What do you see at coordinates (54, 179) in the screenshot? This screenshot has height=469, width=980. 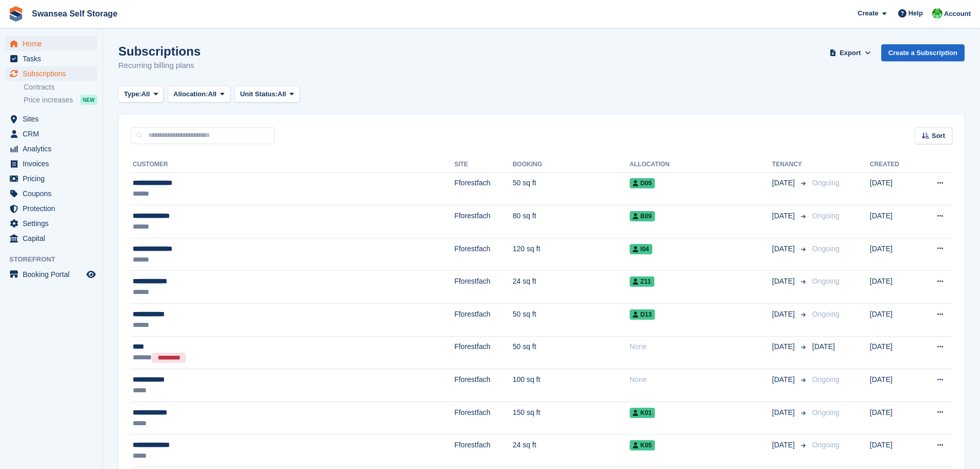 I see `span: Pricing` at bounding box center [54, 179].